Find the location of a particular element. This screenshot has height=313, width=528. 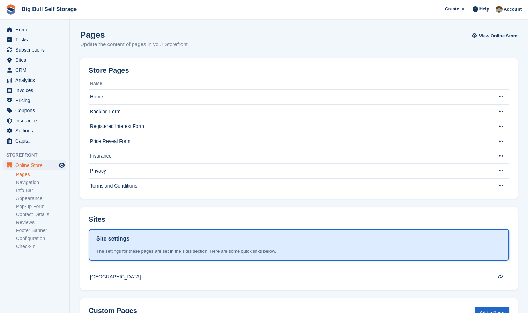

span: Analytics is located at coordinates (36, 80).